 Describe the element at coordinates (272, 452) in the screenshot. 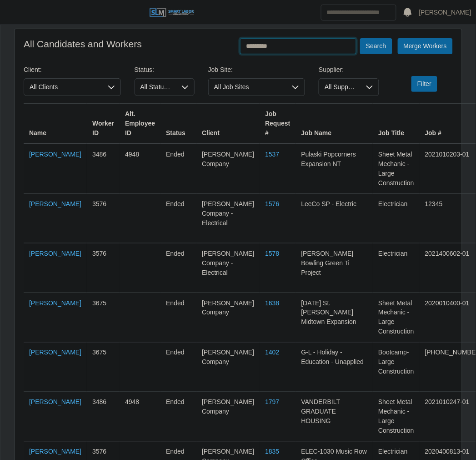

I see `a: 1835` at that location.